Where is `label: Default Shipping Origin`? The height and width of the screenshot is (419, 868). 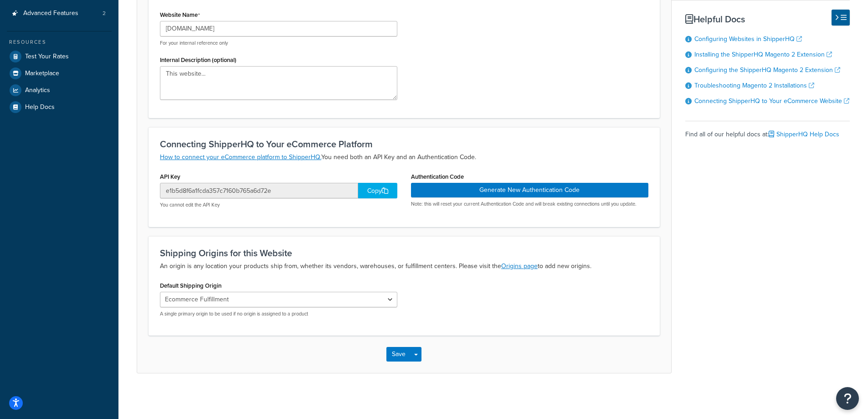 label: Default Shipping Origin is located at coordinates (190, 285).